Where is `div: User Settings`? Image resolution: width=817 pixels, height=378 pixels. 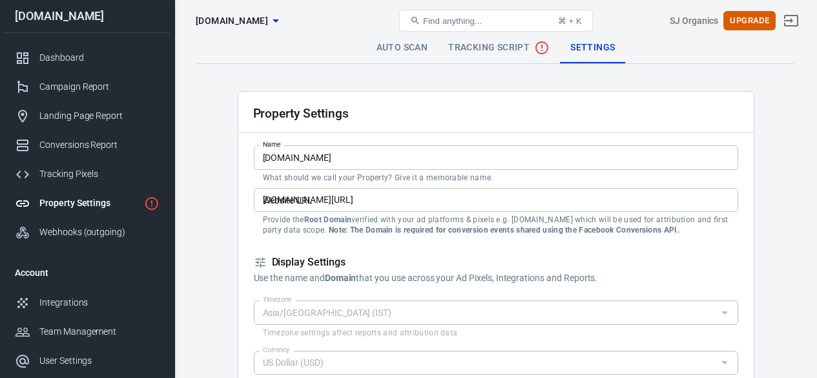
div: User Settings is located at coordinates (99, 360).